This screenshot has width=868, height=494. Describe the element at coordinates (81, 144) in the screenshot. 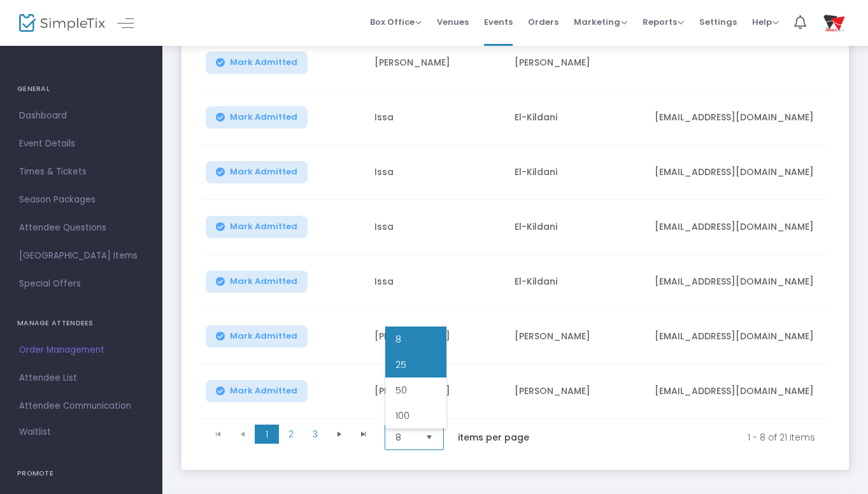

I see `span: Event Details` at that location.